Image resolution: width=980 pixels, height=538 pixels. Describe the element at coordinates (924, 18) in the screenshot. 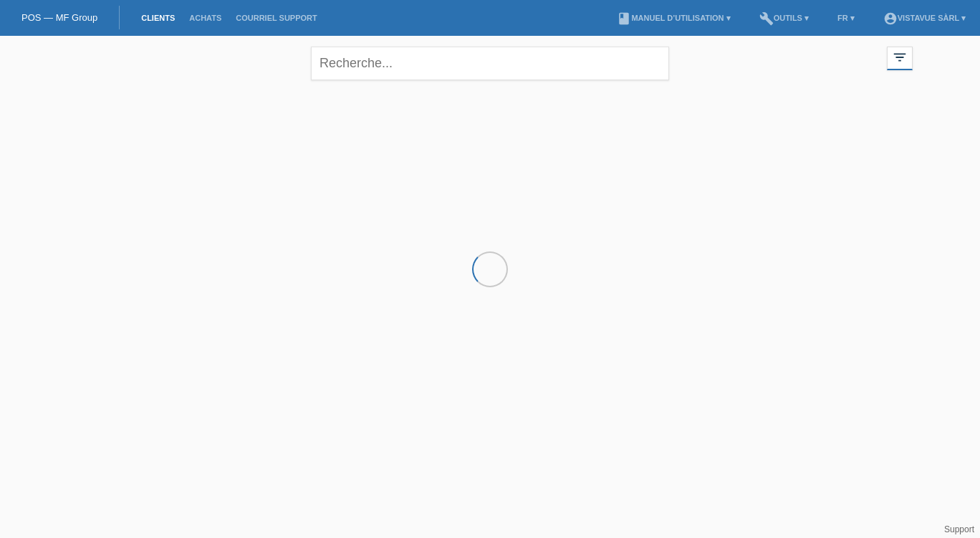

I see `a: account_circleVistavue Sàrl ▾` at that location.